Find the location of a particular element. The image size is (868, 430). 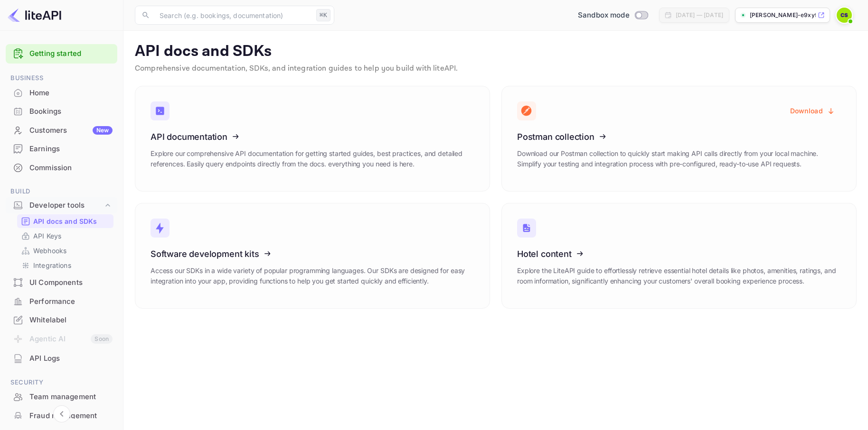

h3: Software development kits is located at coordinates (312, 254).